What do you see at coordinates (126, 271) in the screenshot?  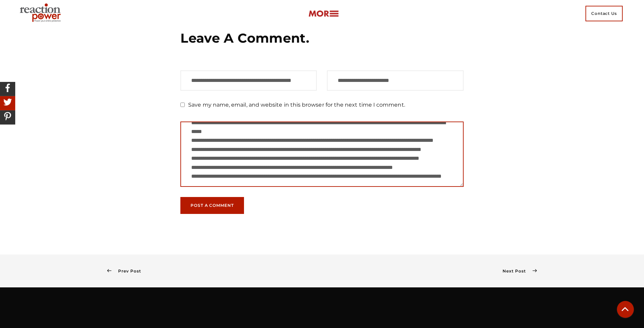 I see `span: Prev Post` at bounding box center [126, 271].